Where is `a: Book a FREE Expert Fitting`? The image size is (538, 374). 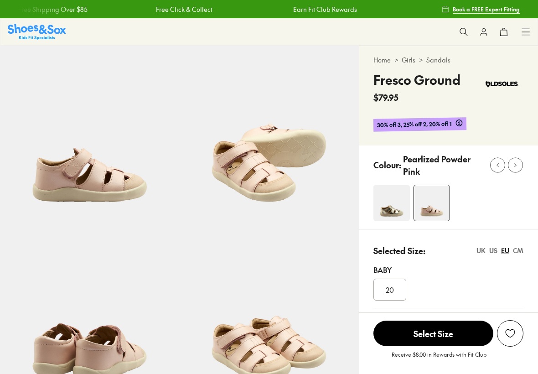 a: Book a FREE Expert Fitting is located at coordinates (480, 9).